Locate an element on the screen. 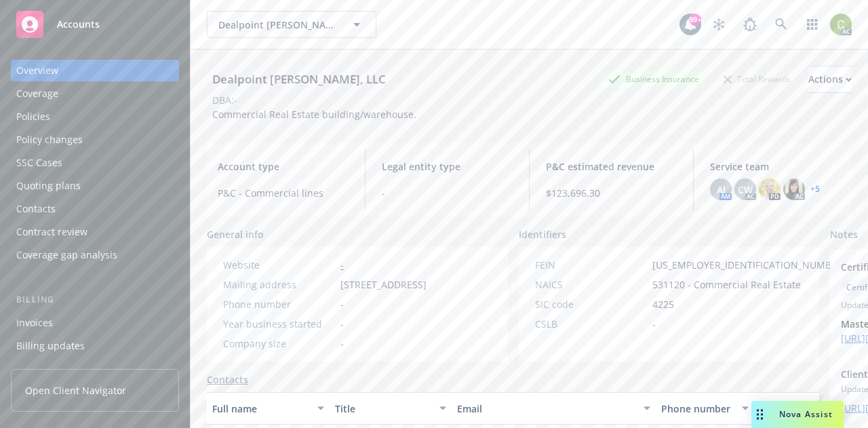 This screenshot has height=428, width=868. div: Company size is located at coordinates (279, 343).